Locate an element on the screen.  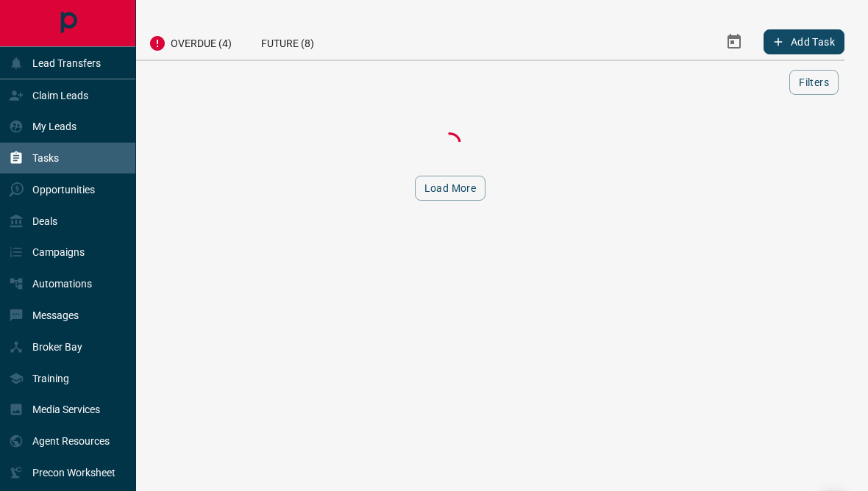
div: Loading is located at coordinates (450, 143).